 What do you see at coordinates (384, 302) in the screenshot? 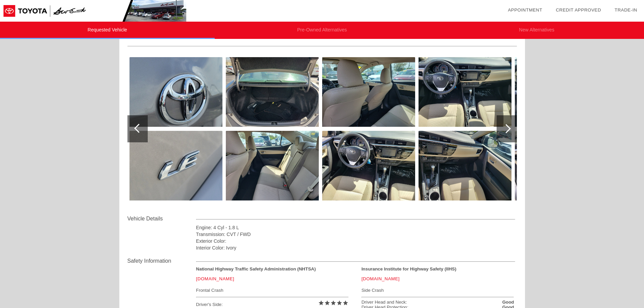
I see `div: Driver Head and Neck:` at bounding box center [384, 302].